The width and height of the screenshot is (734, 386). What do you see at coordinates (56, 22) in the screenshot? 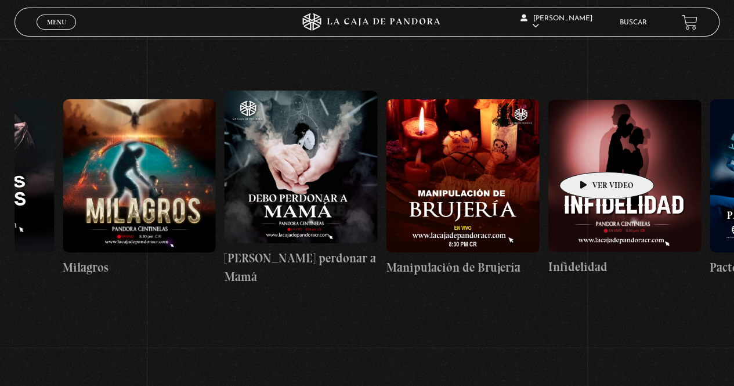
I see `span: Menu` at bounding box center [56, 22].